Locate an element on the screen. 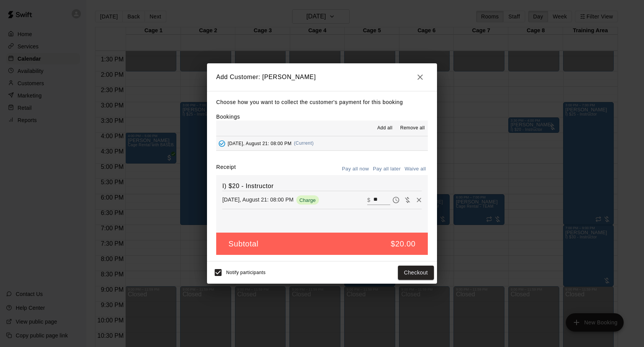 The image size is (644, 347). span: Notify participants is located at coordinates (246, 272).